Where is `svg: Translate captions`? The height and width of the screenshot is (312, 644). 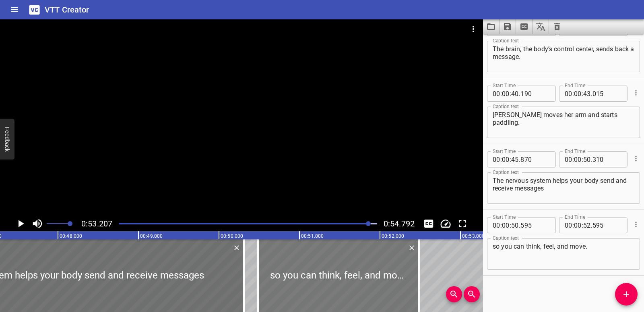 svg: Translate captions is located at coordinates (540, 26).